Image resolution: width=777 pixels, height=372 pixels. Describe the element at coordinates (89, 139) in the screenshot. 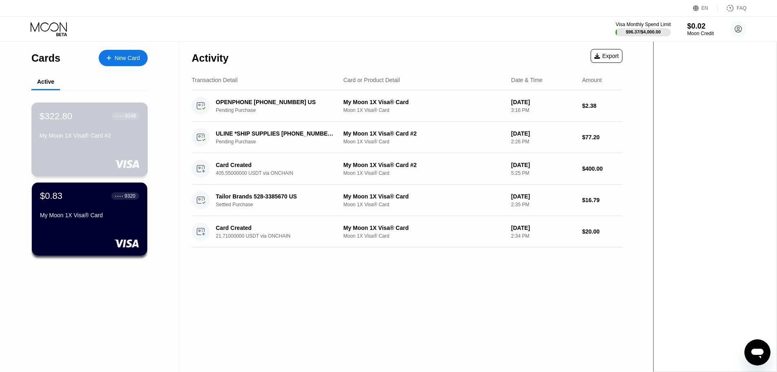

I see `div: $322.80● ● ● ●9348My Moon 1X Visa® Card #2` at that location.